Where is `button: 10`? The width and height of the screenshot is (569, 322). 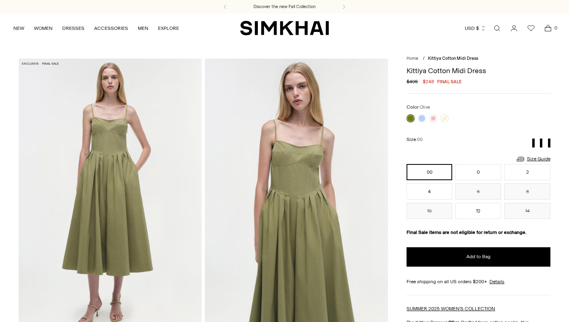
button: 10 is located at coordinates (429, 211).